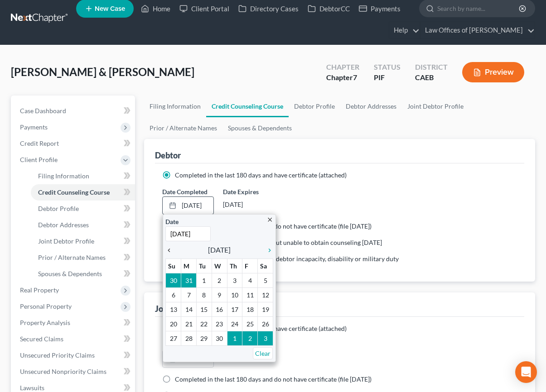  What do you see at coordinates (74, 323) in the screenshot?
I see `a: Property Analysis` at bounding box center [74, 323].